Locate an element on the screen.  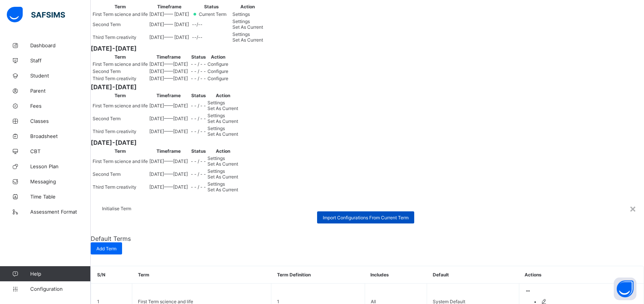
th: Actions is located at coordinates (581, 275).